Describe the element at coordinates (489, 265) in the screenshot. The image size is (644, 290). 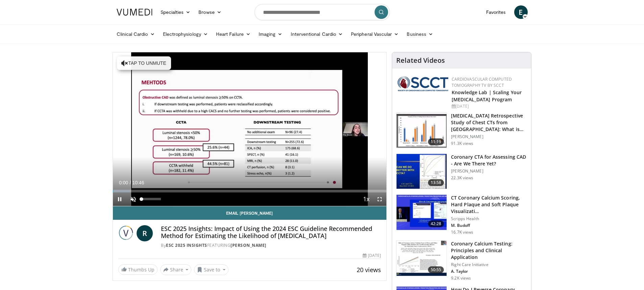
I see `p: Right Care Initiative` at that location.